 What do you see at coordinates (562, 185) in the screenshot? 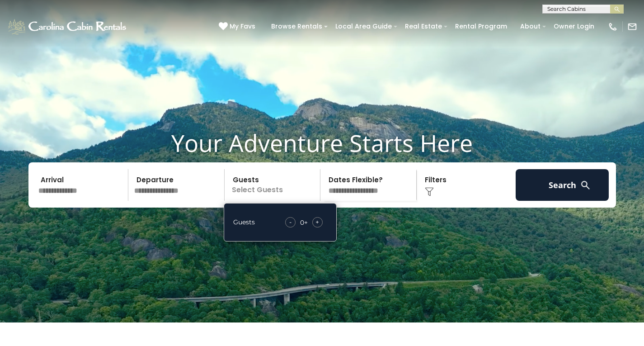
I see `button: Search` at bounding box center [562, 185].